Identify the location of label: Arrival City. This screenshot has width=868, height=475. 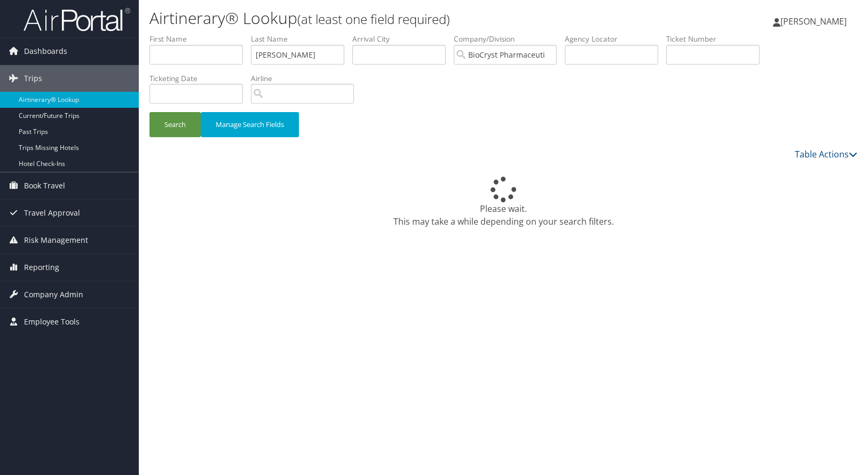
(403, 39).